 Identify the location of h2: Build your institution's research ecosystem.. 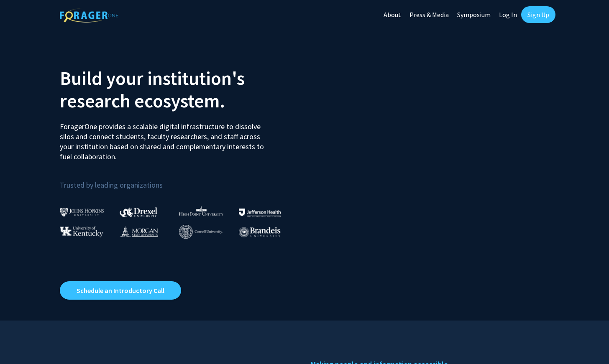
(179, 89).